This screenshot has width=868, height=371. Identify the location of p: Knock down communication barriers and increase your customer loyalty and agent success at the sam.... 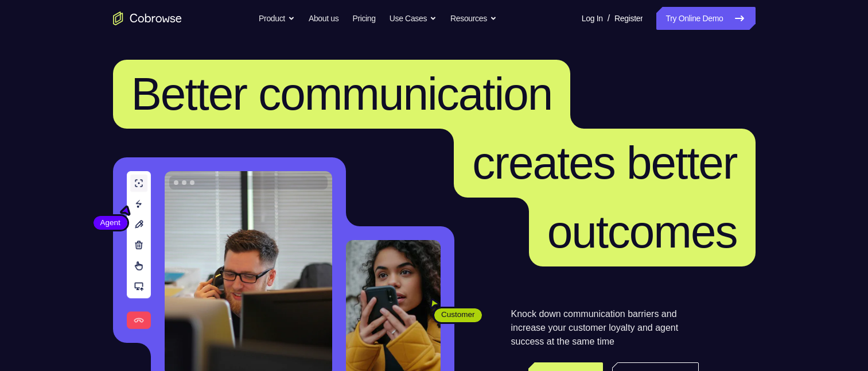
(605, 328).